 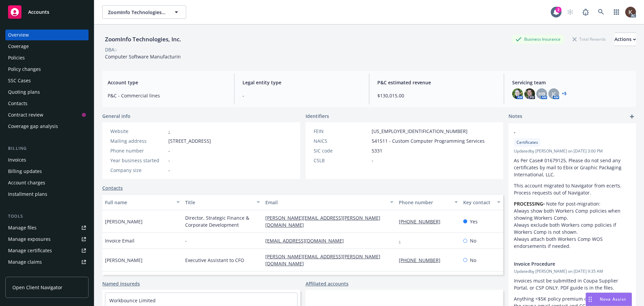 What do you see at coordinates (564, 94) in the screenshot?
I see `a: +5` at bounding box center [564, 94].